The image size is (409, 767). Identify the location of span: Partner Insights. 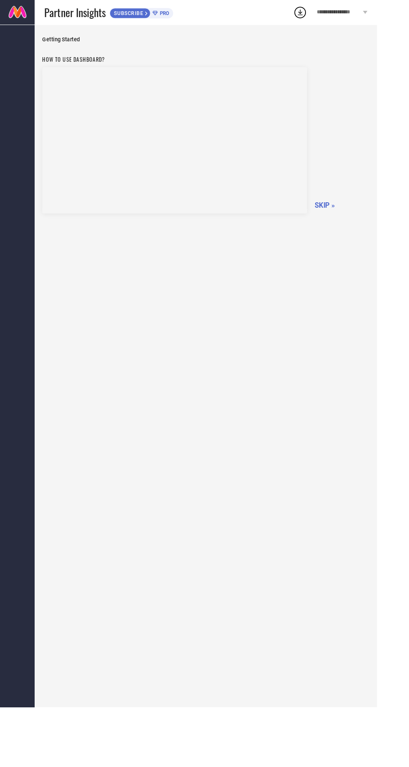
(81, 13).